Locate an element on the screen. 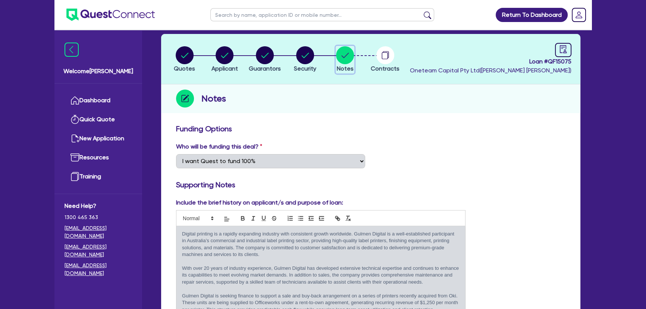 The width and height of the screenshot is (646, 309). h3: Supporting Notes is located at coordinates (371, 185).